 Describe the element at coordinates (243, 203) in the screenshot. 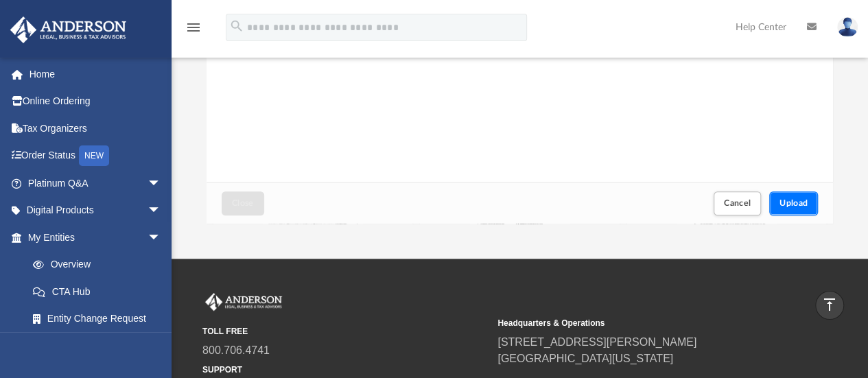

I see `span: Close` at that location.